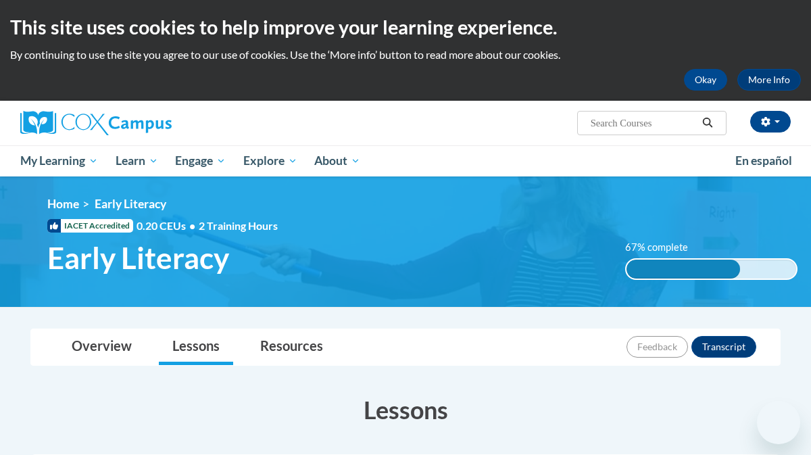 Image resolution: width=811 pixels, height=455 pixels. I want to click on a: En español, so click(764, 161).